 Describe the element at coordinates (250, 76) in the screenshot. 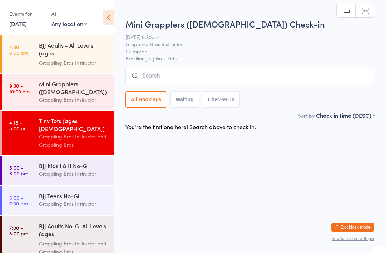

I see `input: Search` at that location.